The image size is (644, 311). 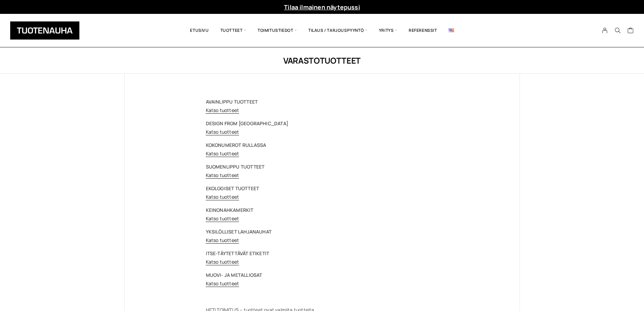 I want to click on span: Tuotteet, so click(x=234, y=31).